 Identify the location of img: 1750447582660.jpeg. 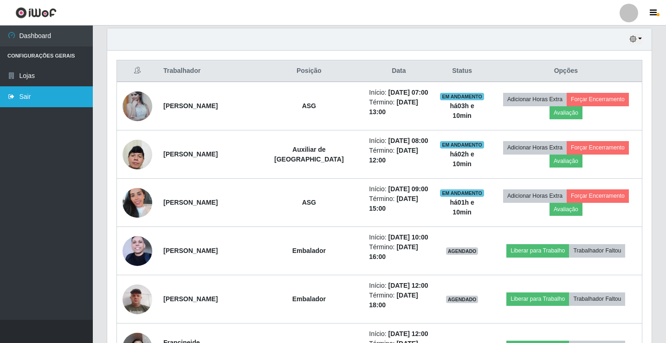
(137, 203).